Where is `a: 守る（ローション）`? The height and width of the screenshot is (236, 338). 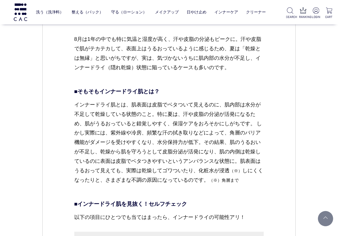
a: 守る（ローション） is located at coordinates (129, 12).